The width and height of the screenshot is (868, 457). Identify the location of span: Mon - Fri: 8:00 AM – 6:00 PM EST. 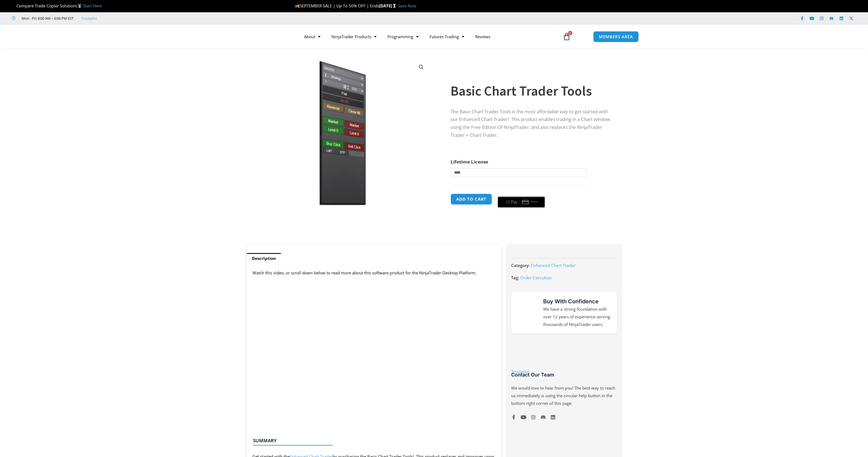
(47, 18).